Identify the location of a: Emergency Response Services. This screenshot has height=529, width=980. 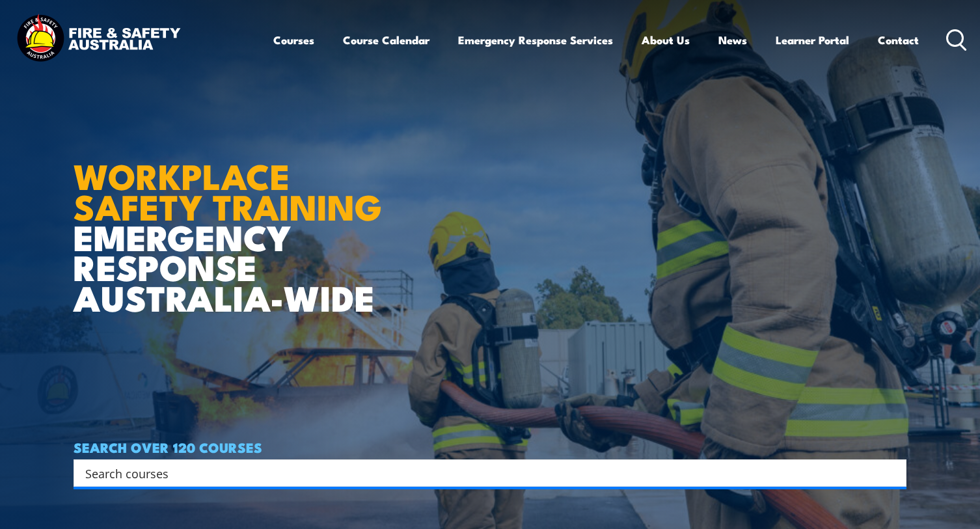
(536, 40).